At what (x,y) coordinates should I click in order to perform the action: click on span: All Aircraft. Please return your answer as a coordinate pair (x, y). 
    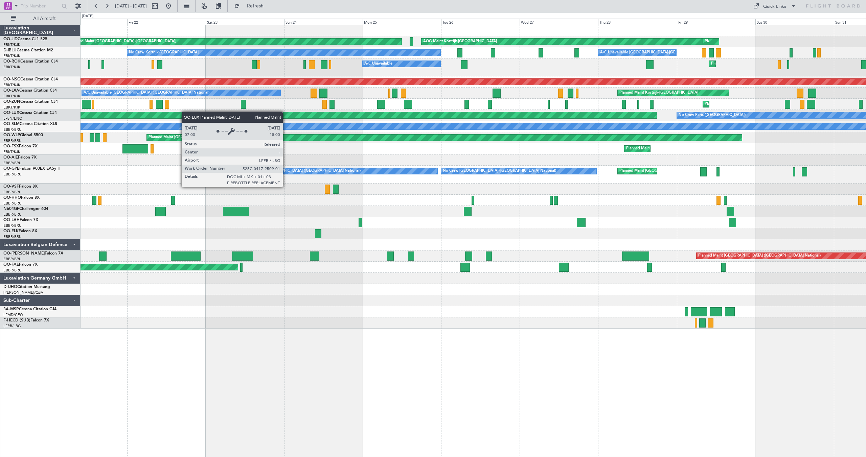
    Looking at the image, I should click on (44, 19).